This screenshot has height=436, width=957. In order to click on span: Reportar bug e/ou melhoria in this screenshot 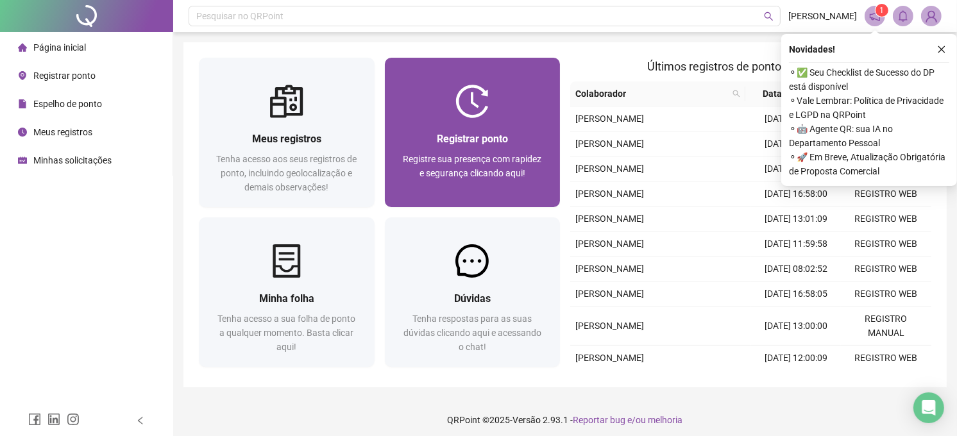, I will do `click(628, 420)`.